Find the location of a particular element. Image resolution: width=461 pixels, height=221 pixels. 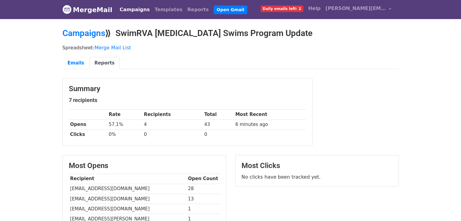

a: Daily emails left: 2 is located at coordinates (282, 8).